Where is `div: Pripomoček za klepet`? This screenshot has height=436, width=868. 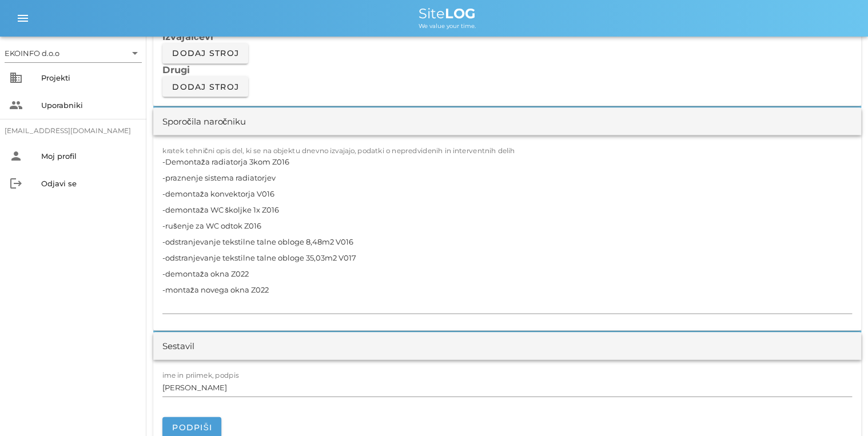 div: Pripomoček za klepet is located at coordinates (786, 374).